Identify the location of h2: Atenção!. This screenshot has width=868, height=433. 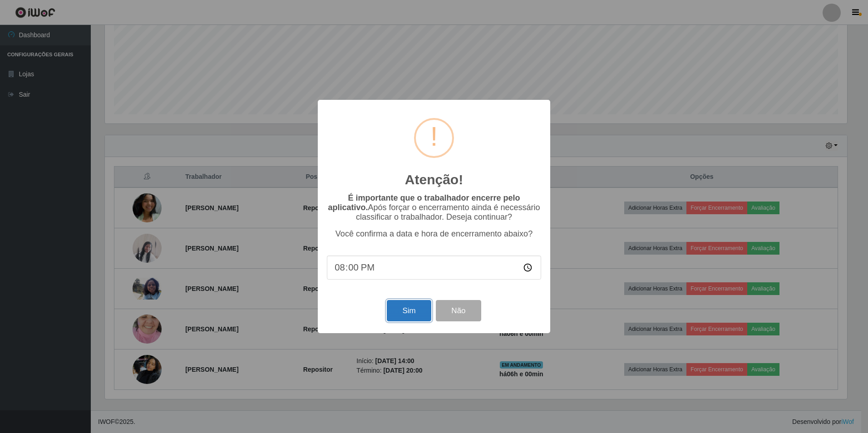
(434, 180).